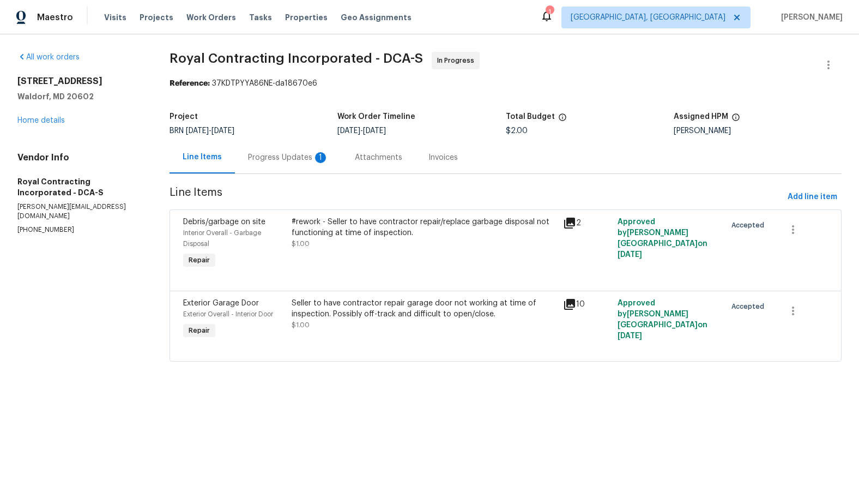 Image resolution: width=859 pixels, height=504 pixels. I want to click on div: 10, so click(587, 304).